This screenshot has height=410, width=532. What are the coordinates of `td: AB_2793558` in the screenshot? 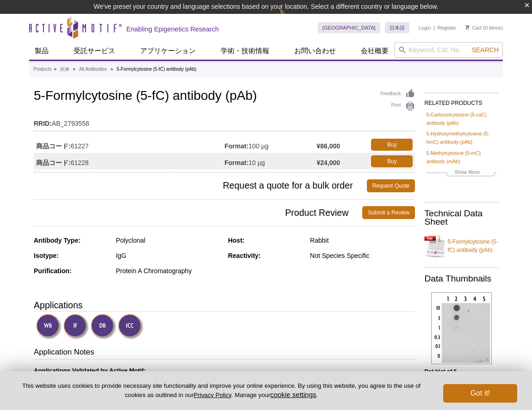 It's located at (225, 121).